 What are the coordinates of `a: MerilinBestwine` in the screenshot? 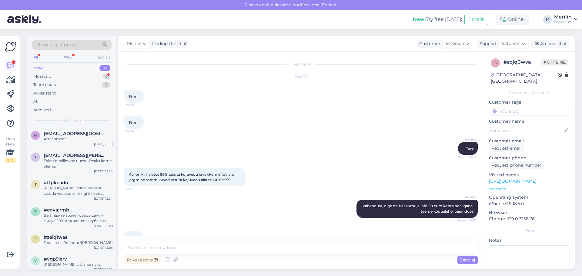 It's located at (566, 19).